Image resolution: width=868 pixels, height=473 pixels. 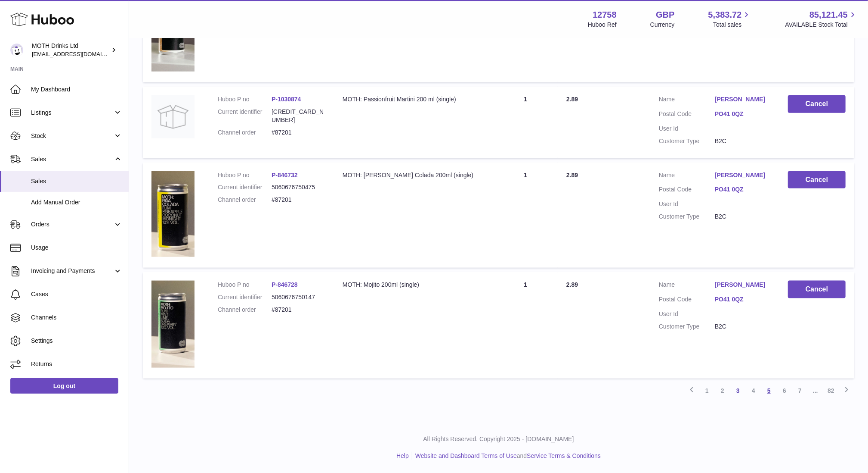 What do you see at coordinates (77, 247) in the screenshot?
I see `span: Usage` at bounding box center [77, 247].